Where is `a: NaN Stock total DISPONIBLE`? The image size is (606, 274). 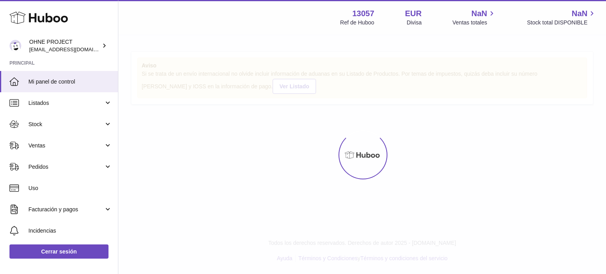
a: NaN Stock total DISPONIBLE is located at coordinates (562, 17).